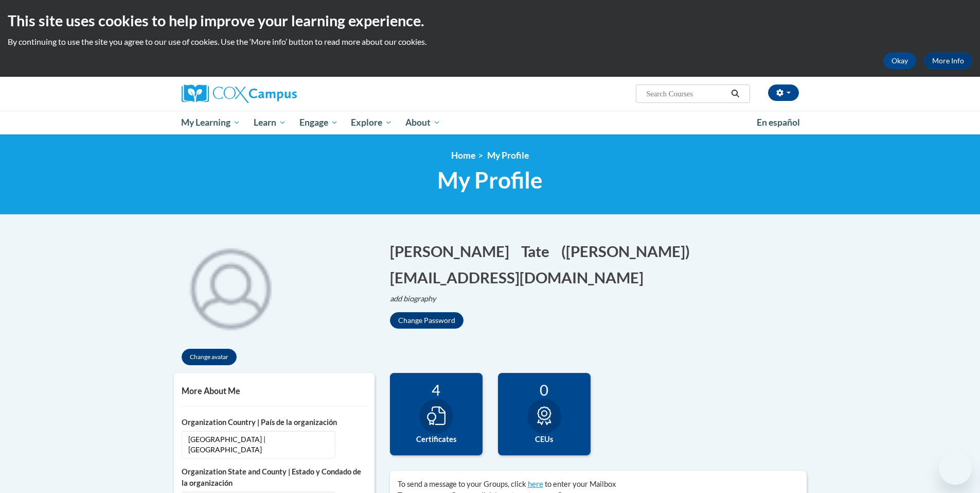 The height and width of the screenshot is (493, 980). Describe the element at coordinates (735, 94) in the screenshot. I see `button: Search` at that location.